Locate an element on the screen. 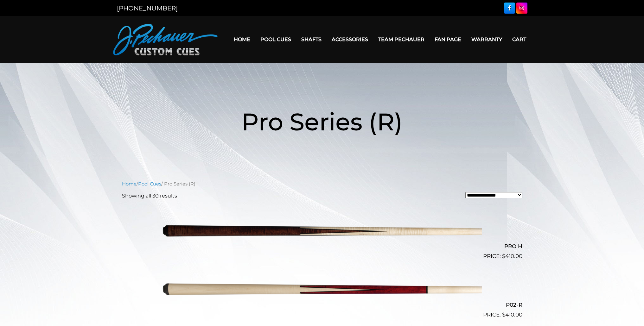  img: PRO H is located at coordinates (322, 232).